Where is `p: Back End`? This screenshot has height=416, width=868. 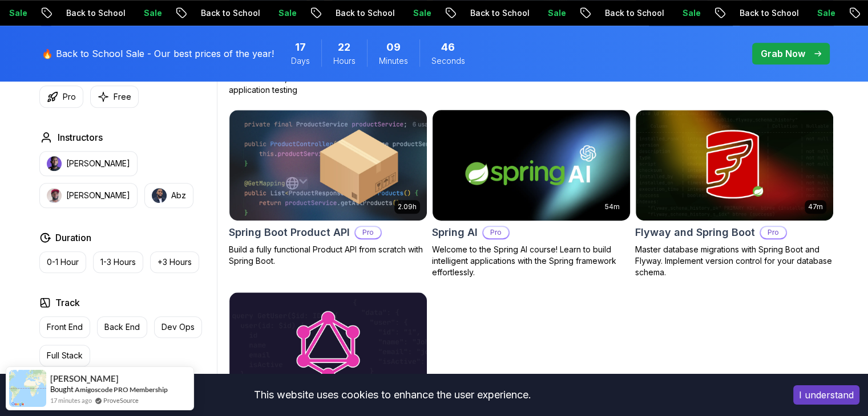
p: Back End is located at coordinates (122, 327).